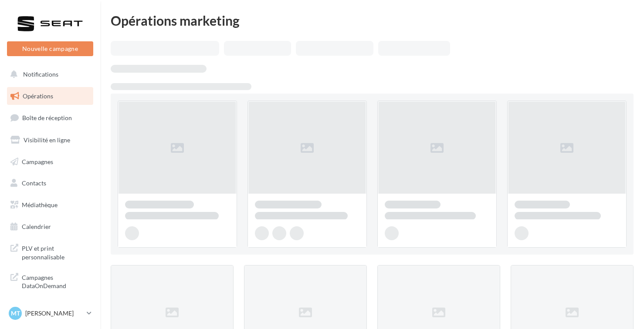 This screenshot has height=329, width=644. Describe the element at coordinates (50, 118) in the screenshot. I see `a: Boîte de réception` at that location.